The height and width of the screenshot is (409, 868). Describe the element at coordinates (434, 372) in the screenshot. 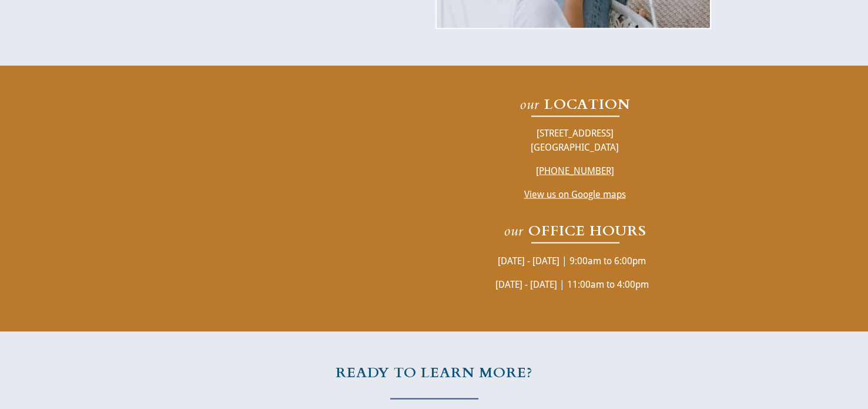

I see `strong: READY TO LEARN MORE?` at that location.